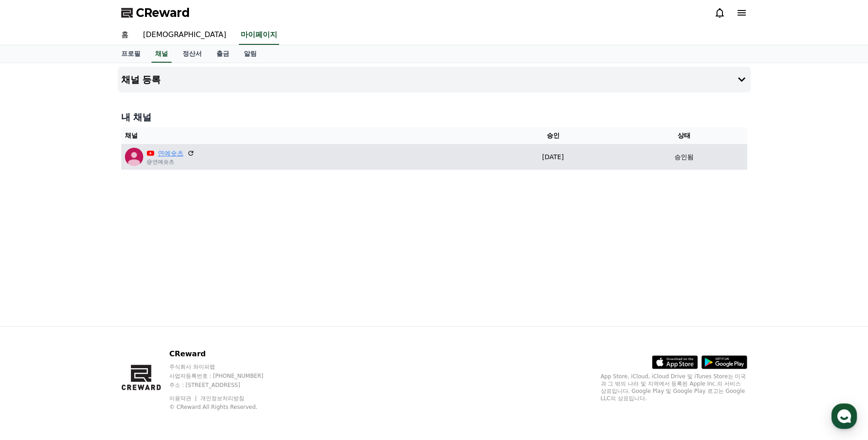 This screenshot has width=868, height=440. What do you see at coordinates (259, 35) in the screenshot?
I see `a: 마이페이지` at bounding box center [259, 35].